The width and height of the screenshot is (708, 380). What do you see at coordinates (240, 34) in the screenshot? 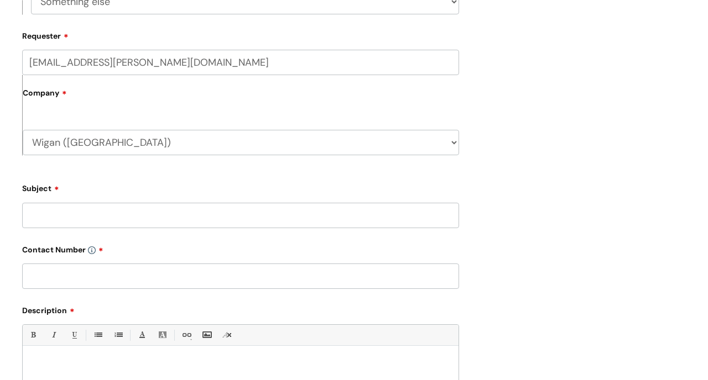
I see `label: Requester` at bounding box center [240, 34].